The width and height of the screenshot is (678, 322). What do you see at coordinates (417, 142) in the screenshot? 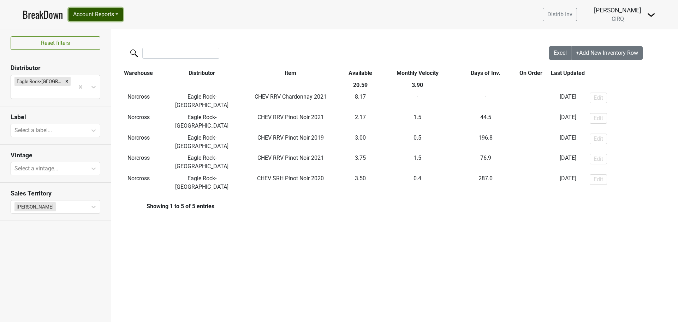
I see `td: 0.5` at bounding box center [417, 142].